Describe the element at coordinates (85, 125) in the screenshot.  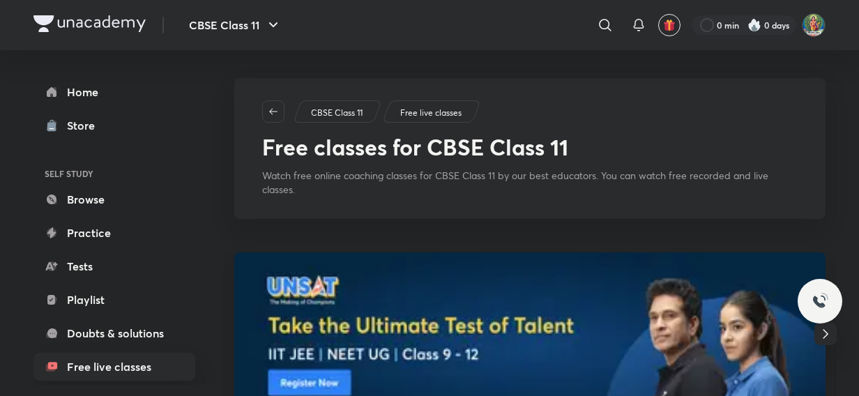
I see `div: Store` at that location.